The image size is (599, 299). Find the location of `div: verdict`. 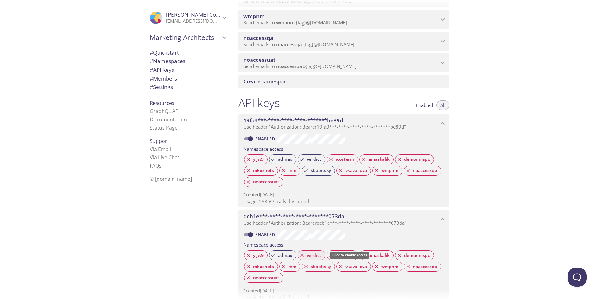

div: verdict is located at coordinates (311, 159).